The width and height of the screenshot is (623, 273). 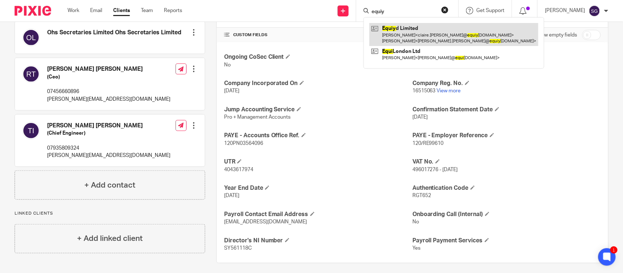 I want to click on h4: CUSTOM FIELDS, so click(x=318, y=35).